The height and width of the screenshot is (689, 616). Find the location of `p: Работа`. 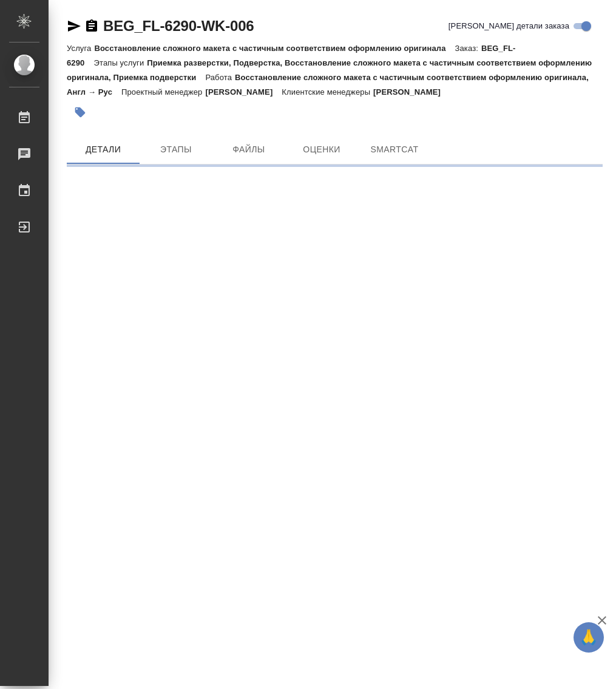

p: Работа is located at coordinates (220, 77).